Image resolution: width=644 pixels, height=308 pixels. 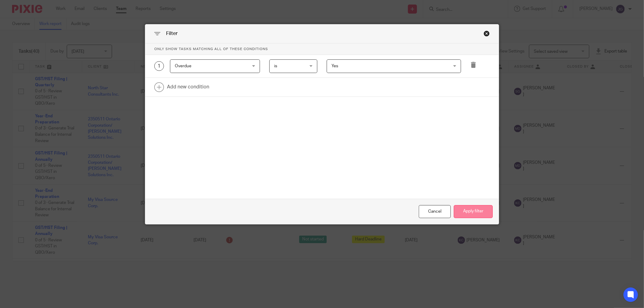 I want to click on p: Only show tasks matching all of these conditions, so click(x=322, y=49).